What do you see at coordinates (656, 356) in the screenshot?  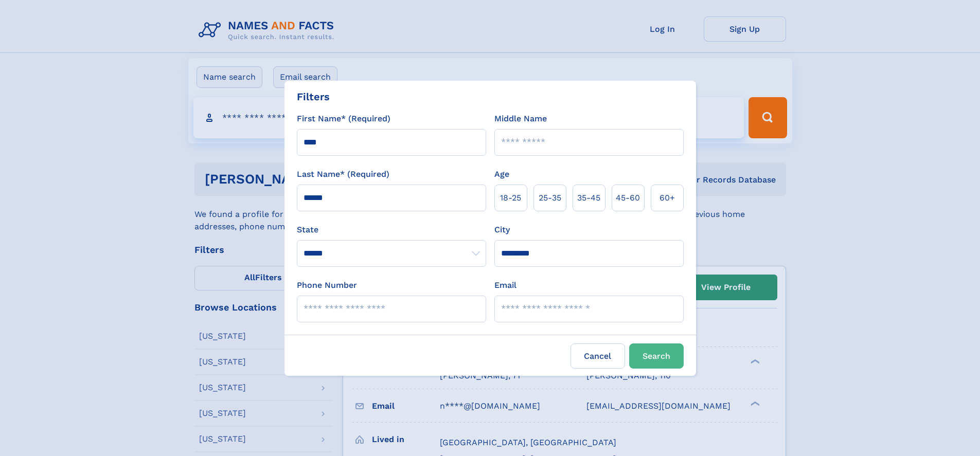 I see `button: Search` at bounding box center [656, 356].